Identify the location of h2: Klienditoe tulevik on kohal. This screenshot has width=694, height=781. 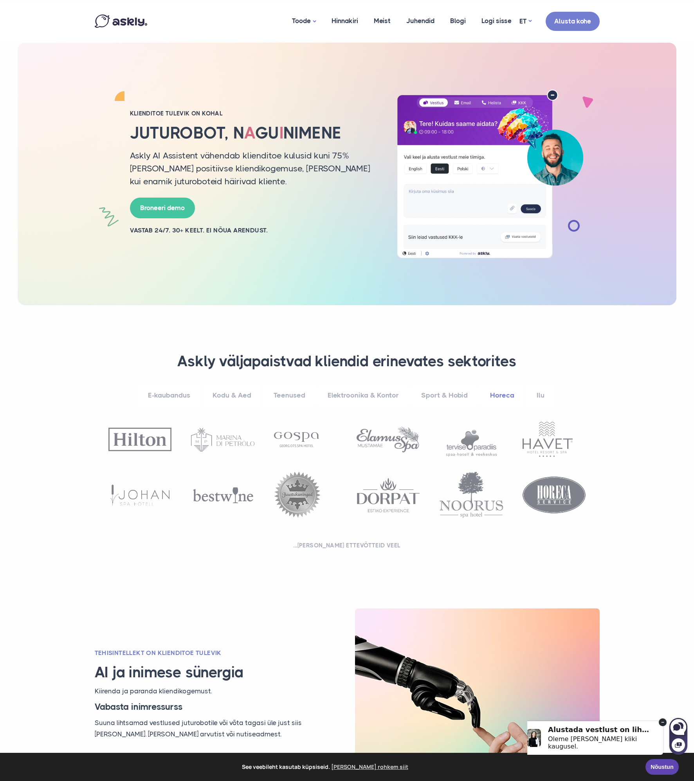
(253, 113).